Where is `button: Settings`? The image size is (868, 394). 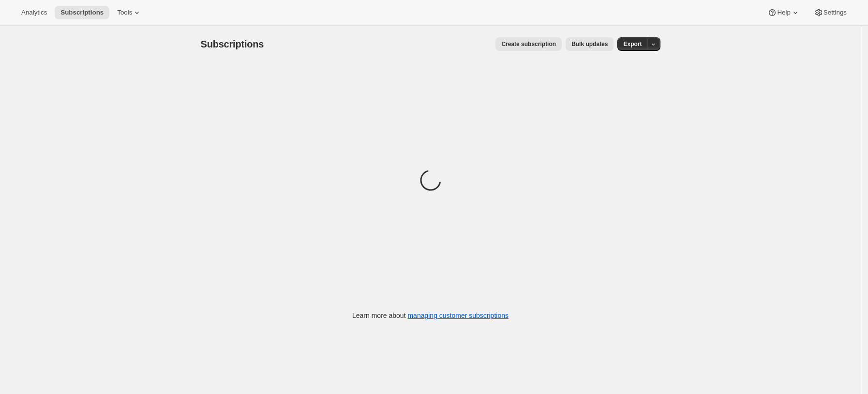 button: Settings is located at coordinates (831, 13).